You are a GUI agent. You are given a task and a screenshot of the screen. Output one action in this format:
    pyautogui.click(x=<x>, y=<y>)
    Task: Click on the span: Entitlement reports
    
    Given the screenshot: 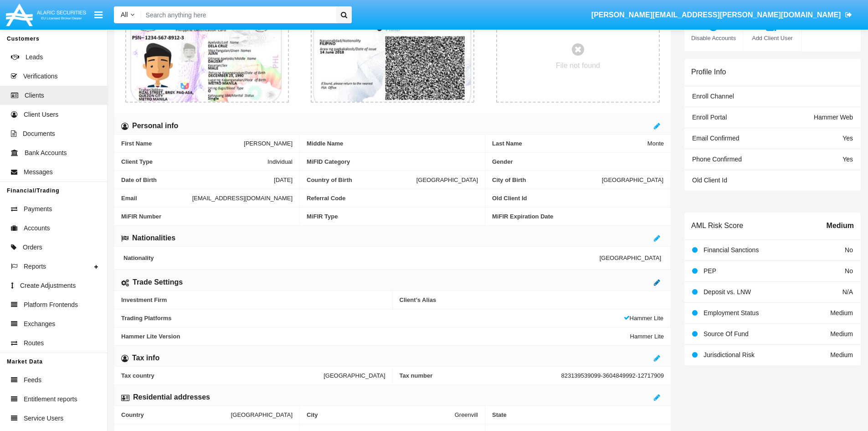 What is the action you would take?
    pyautogui.click(x=50, y=399)
    